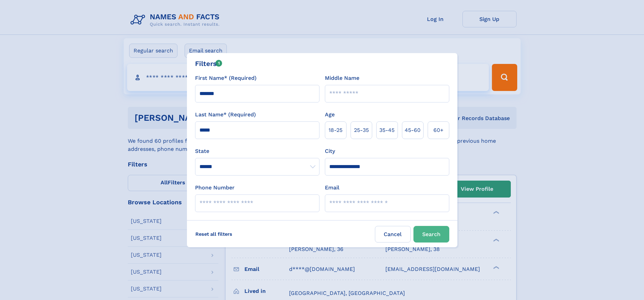 The image size is (644, 300). What do you see at coordinates (393, 234) in the screenshot?
I see `label: Cancel` at bounding box center [393, 234].